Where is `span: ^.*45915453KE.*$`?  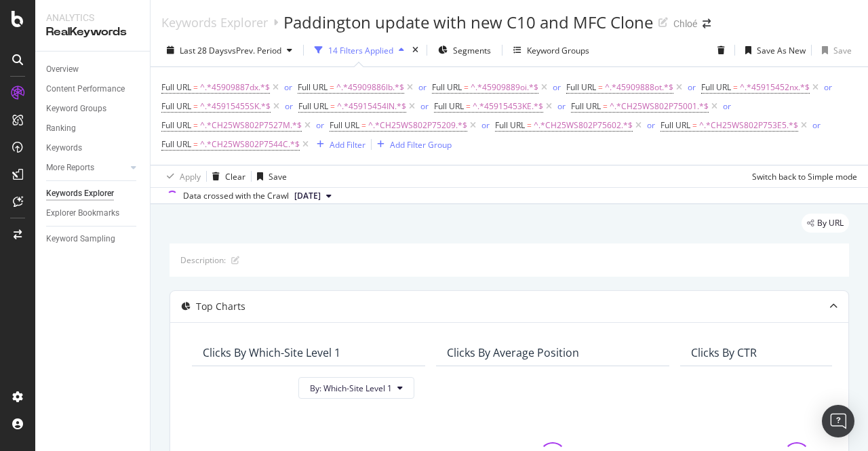 span: ^.*45915453KE.*$ is located at coordinates (508, 107).